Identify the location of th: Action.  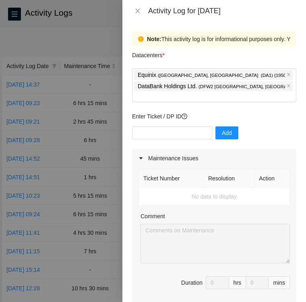
(272, 179).